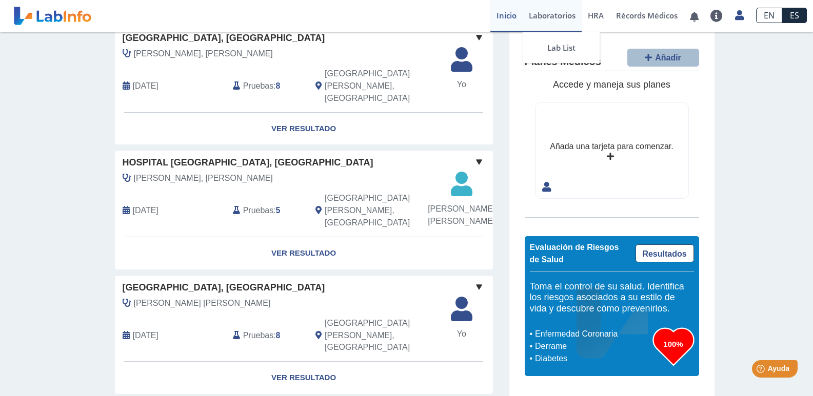 The width and height of the screenshot is (813, 396). I want to click on span: Rivera Colon, Luis, so click(202, 304).